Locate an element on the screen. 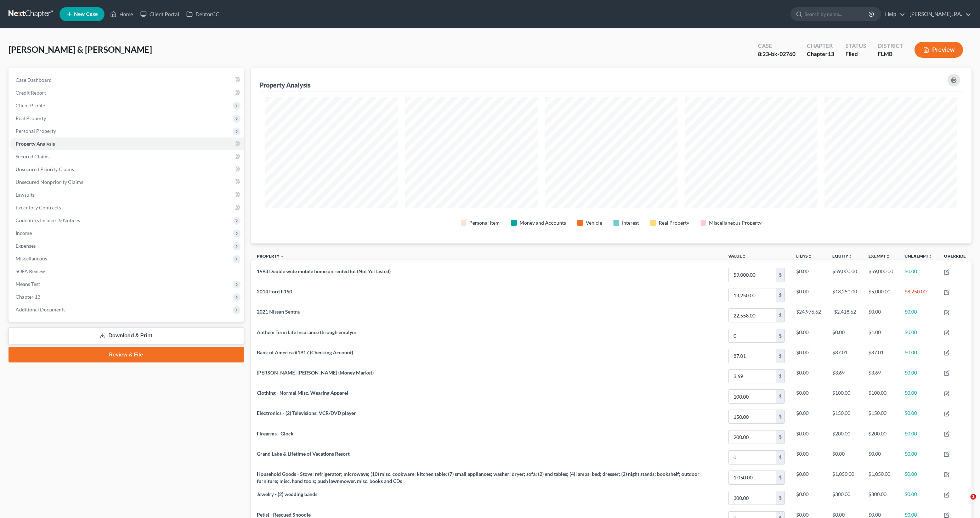 The image size is (980, 518). td: $24,976.62 is located at coordinates (808, 315).